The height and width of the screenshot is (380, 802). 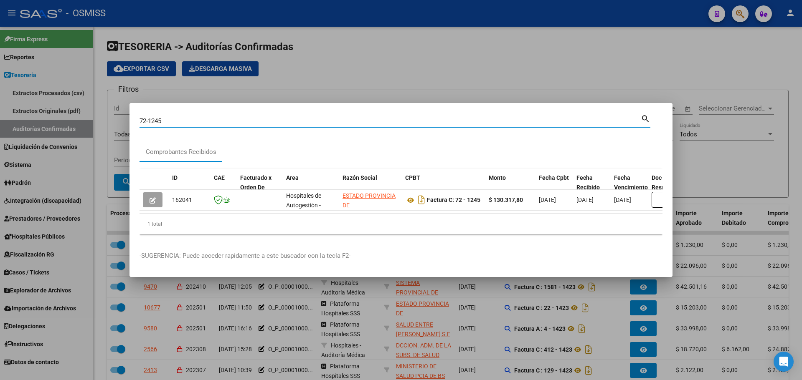 What do you see at coordinates (443, 187) in the screenshot?
I see `datatable-header-cell: CPBT` at bounding box center [443, 187].